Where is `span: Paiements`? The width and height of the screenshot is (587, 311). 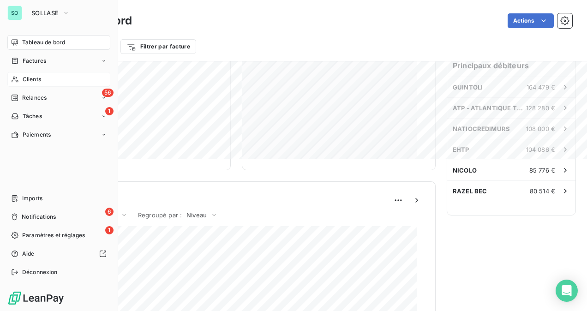 span: Paiements is located at coordinates (36, 135).